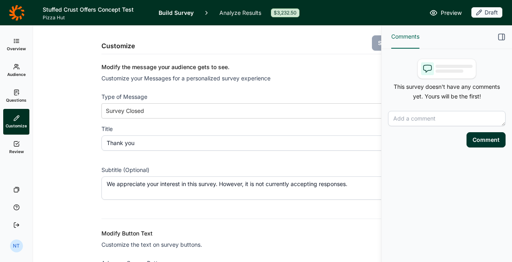 The height and width of the screenshot is (262, 512). Describe the element at coordinates (16, 96) in the screenshot. I see `a: Questions` at that location.